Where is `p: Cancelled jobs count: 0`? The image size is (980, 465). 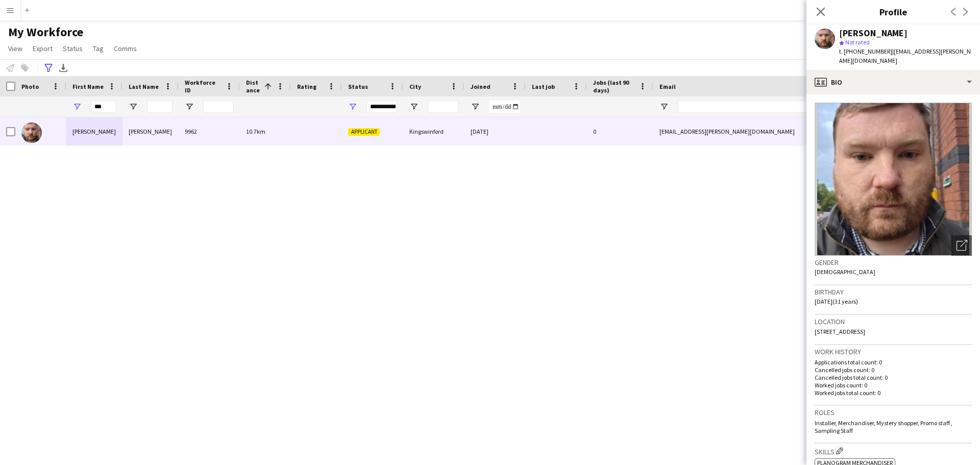 p: Cancelled jobs count: 0 is located at coordinates (893, 369).